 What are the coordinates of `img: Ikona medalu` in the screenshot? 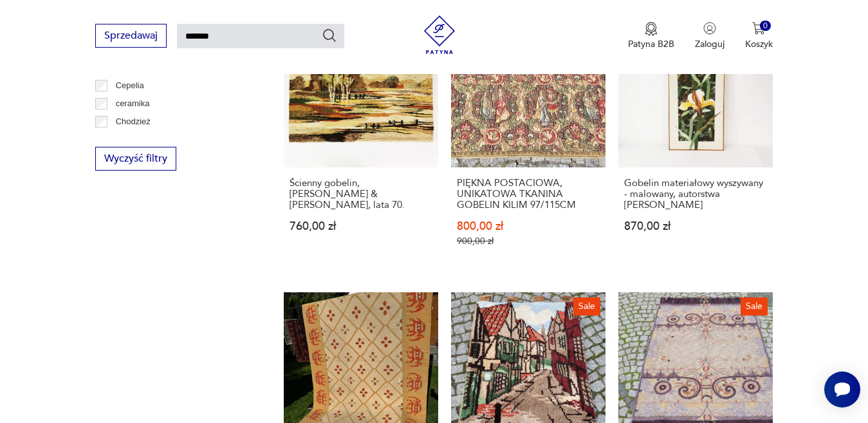 It's located at (651, 29).